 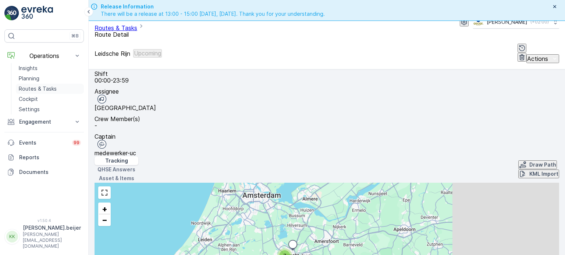 What do you see at coordinates (114, 208) in the screenshot?
I see `p: Disposal` at bounding box center [114, 208].